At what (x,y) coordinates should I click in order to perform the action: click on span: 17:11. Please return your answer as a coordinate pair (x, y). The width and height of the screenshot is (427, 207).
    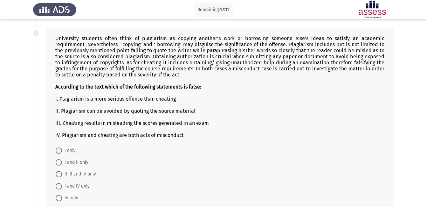
    Looking at the image, I should click on (225, 9).